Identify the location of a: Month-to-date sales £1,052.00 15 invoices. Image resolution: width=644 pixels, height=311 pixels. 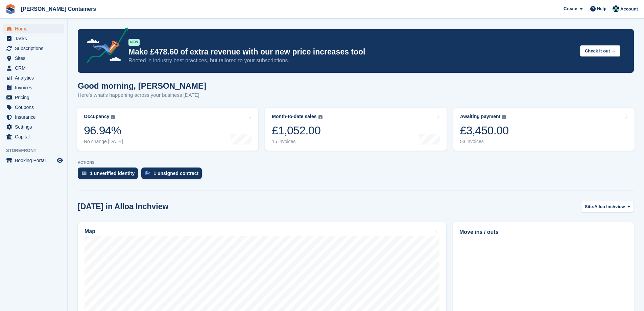
(356, 129).